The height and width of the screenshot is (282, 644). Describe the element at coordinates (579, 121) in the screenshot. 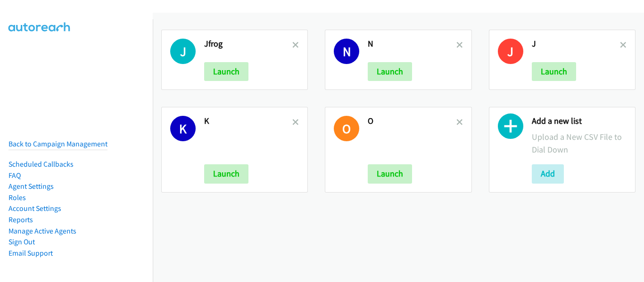

I see `h2: Add a new list` at that location.